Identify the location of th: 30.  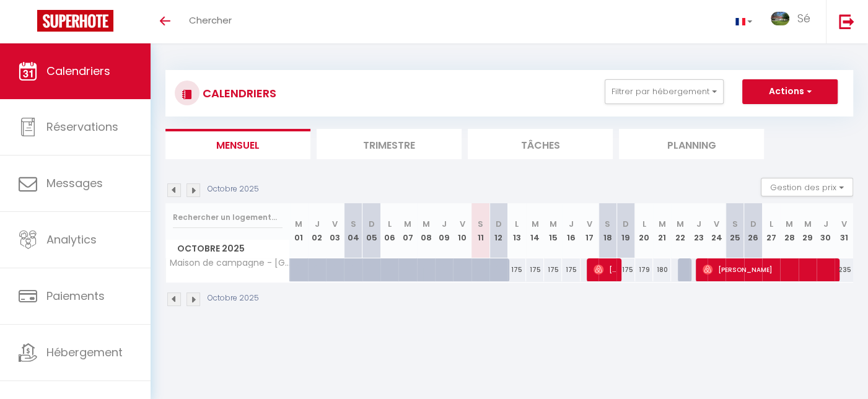
(825, 230).